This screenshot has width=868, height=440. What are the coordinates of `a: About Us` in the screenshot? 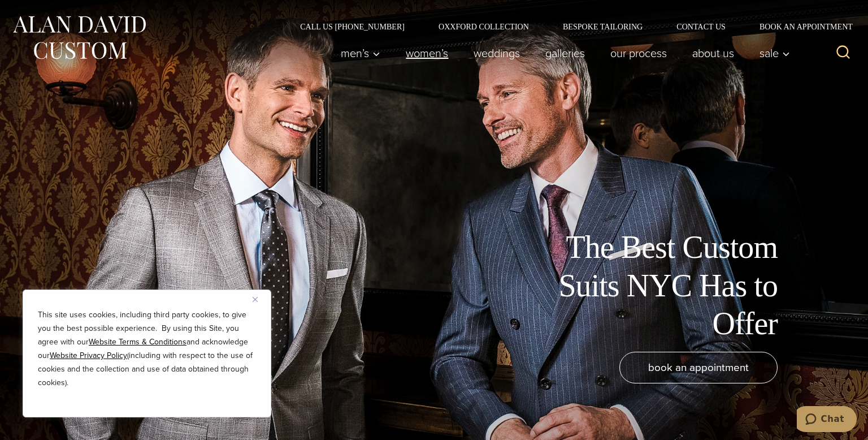 It's located at (713, 53).